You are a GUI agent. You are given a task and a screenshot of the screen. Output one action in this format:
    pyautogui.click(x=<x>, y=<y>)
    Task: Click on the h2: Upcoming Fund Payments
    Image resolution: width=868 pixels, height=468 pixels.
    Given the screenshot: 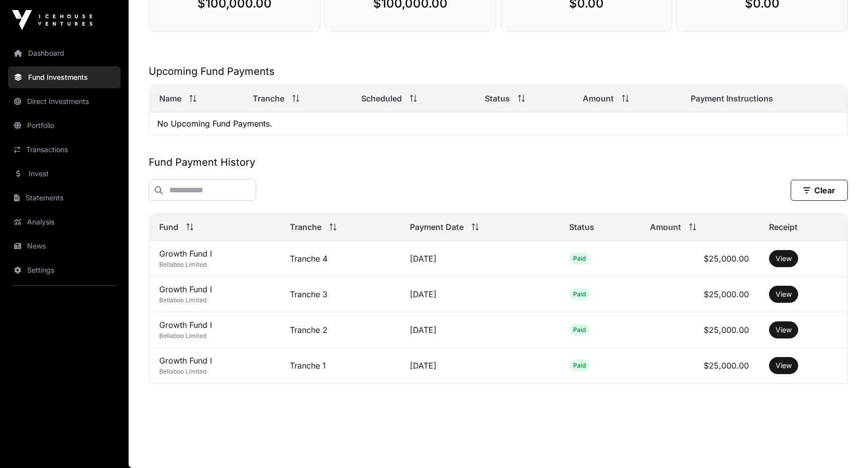 What is the action you would take?
    pyautogui.click(x=499, y=71)
    